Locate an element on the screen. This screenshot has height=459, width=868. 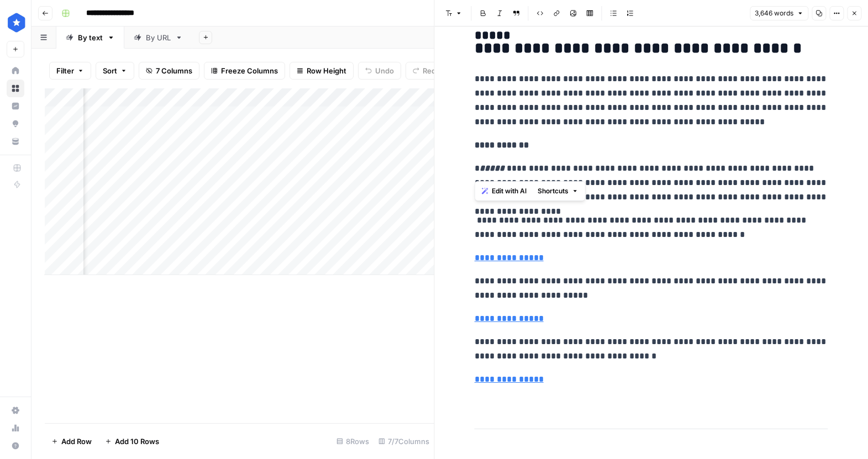
button: Freeze Columns is located at coordinates (244, 71).